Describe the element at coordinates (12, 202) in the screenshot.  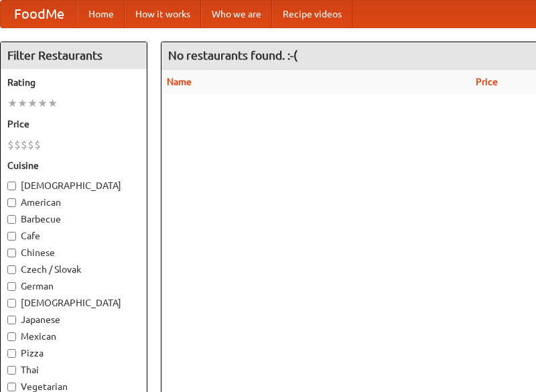
I see `input: American` at that location.